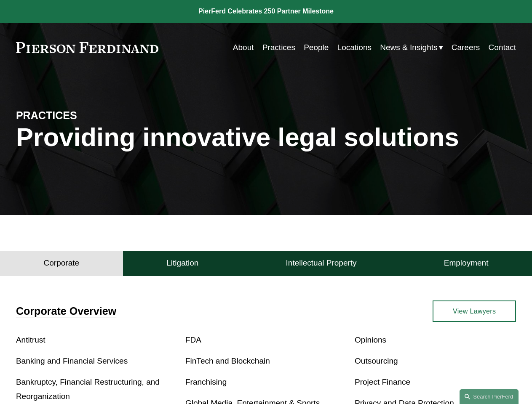  Describe the element at coordinates (61, 263) in the screenshot. I see `h4: Corporate` at that location.